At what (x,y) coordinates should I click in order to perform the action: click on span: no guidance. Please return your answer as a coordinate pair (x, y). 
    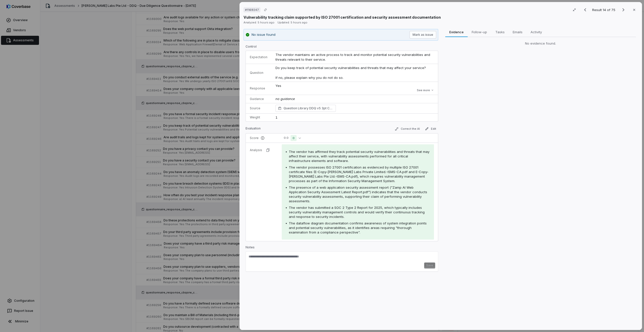
    Looking at the image, I should click on (285, 99).